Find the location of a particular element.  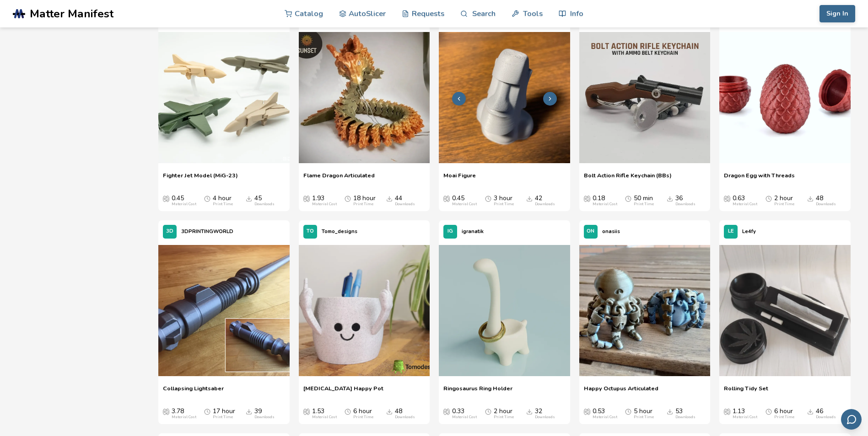

div: 0.63 is located at coordinates (745, 201).